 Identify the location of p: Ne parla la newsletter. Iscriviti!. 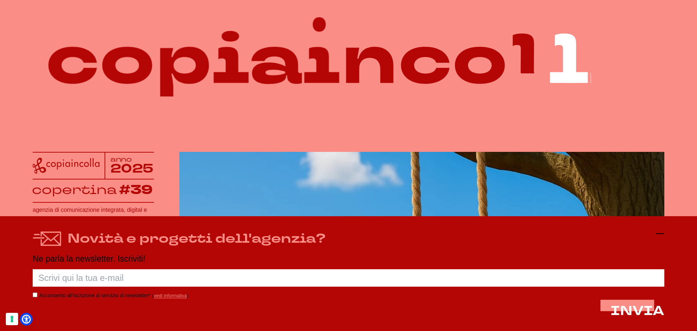
(348, 258).